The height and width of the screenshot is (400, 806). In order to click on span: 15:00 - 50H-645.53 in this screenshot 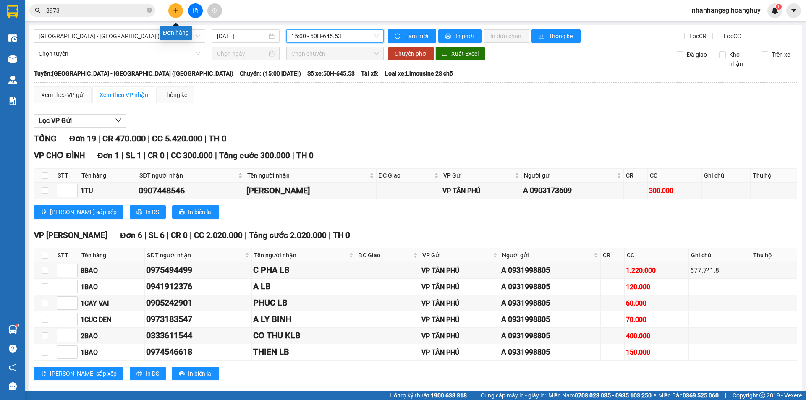, I will do `click(335, 36)`.